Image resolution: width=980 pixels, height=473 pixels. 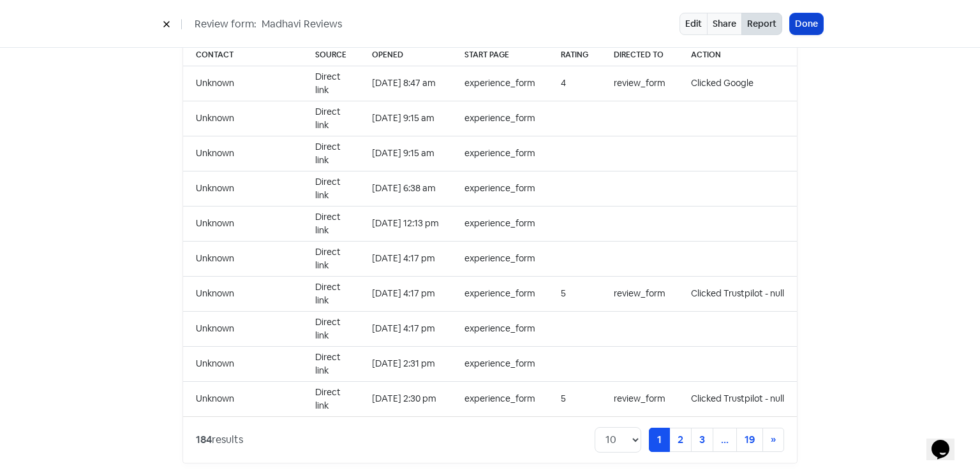 What do you see at coordinates (331, 55) in the screenshot?
I see `th: Source` at bounding box center [331, 55].